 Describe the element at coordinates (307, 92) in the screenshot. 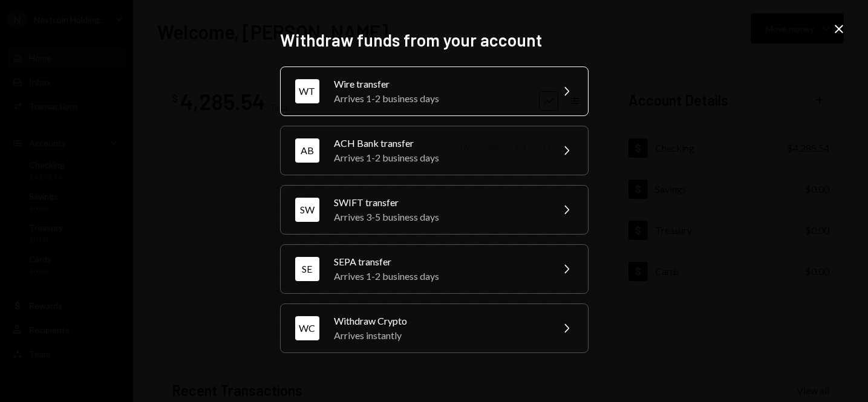

I see `div: WT` at that location.